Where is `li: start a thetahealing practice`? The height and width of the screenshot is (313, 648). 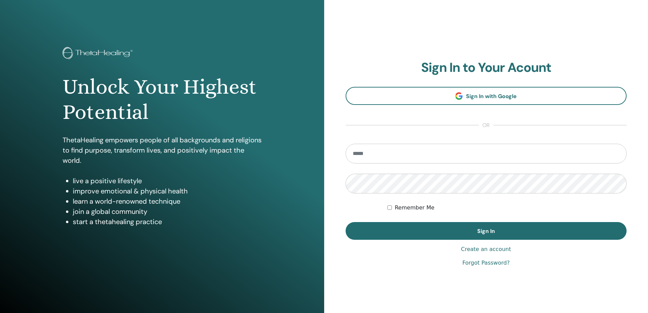
li: start a thetahealing practice is located at coordinates (167, 221).